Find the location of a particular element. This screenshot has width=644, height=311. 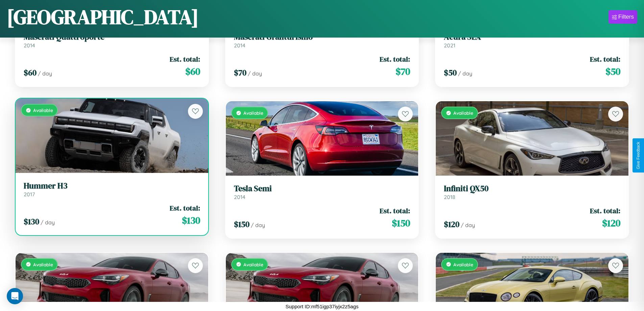

a: Maserati Quattroporte2014 is located at coordinates (112, 41).